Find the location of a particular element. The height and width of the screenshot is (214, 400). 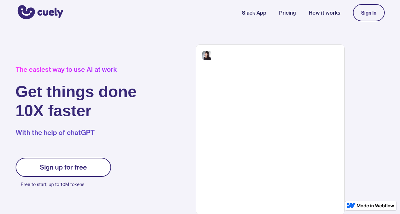

a: Slack App is located at coordinates (254, 13).